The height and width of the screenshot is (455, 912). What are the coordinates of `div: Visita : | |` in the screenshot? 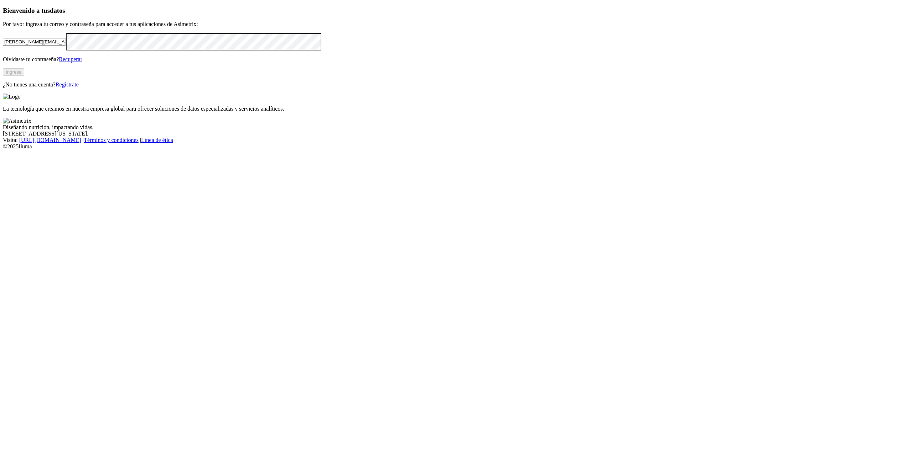 It's located at (456, 140).